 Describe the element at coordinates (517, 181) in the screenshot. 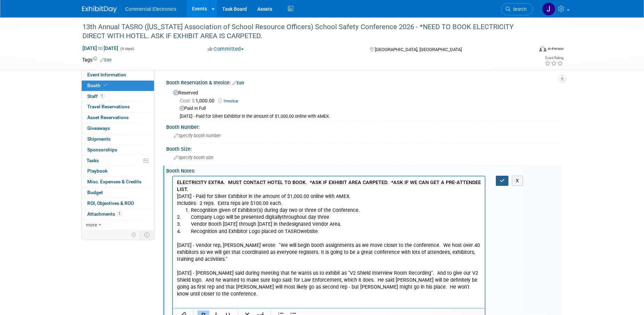

I see `button: X` at that location.